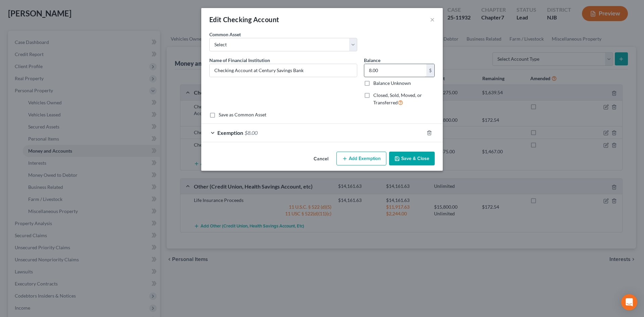  What do you see at coordinates (244, 19) in the screenshot?
I see `div: Edit Checking Account` at bounding box center [244, 19].